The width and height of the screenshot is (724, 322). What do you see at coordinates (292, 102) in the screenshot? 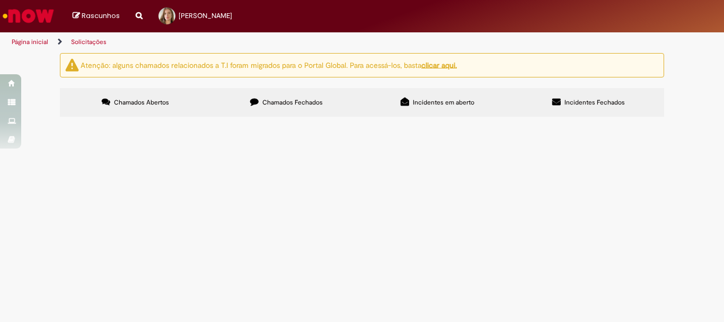
I see `span: Chamados Fechados` at bounding box center [292, 102].